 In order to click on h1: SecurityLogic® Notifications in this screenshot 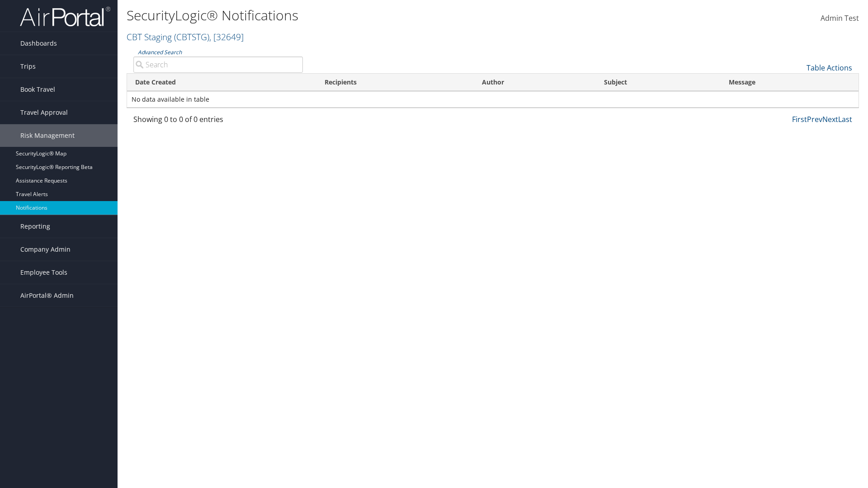, I will do `click(371, 15)`.